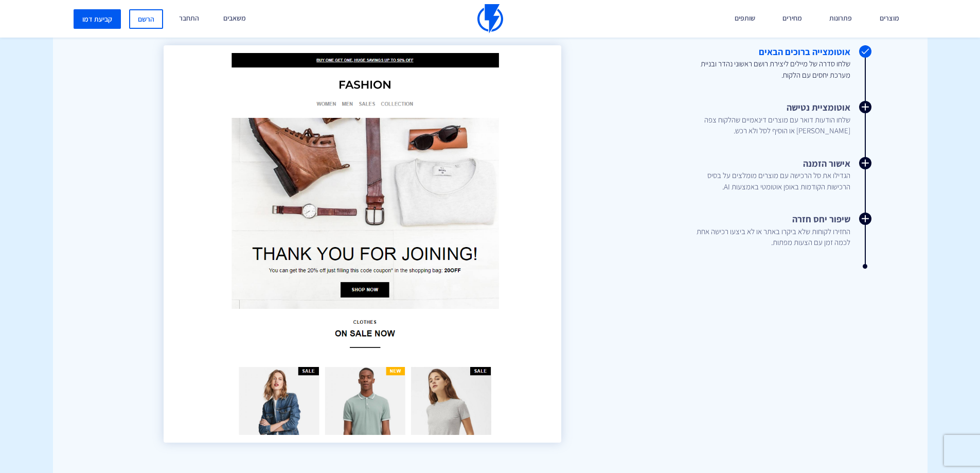 The image size is (980, 473). What do you see at coordinates (146, 19) in the screenshot?
I see `a: הרשם` at bounding box center [146, 19].